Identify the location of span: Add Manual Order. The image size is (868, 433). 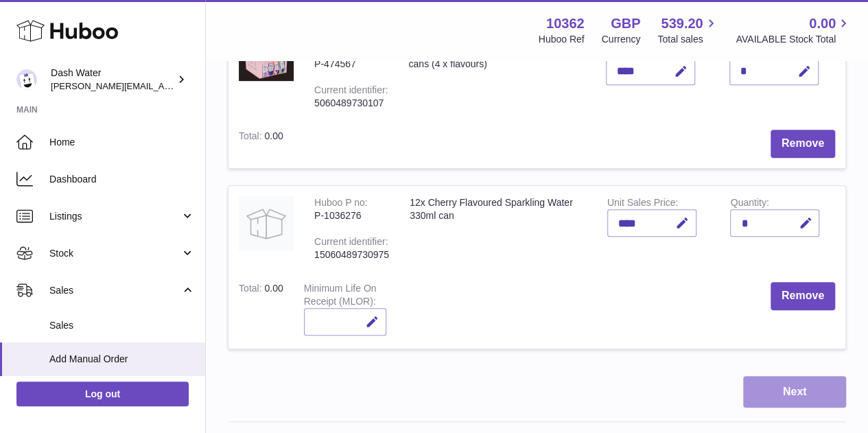
(123, 359).